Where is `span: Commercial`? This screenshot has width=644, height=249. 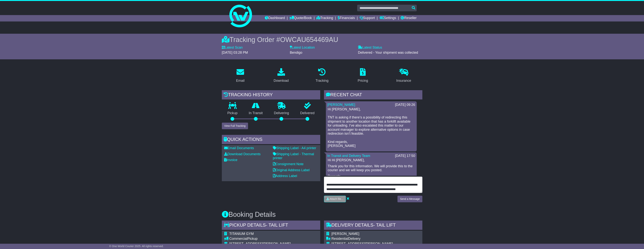 span: Commercial is located at coordinates (238, 239).